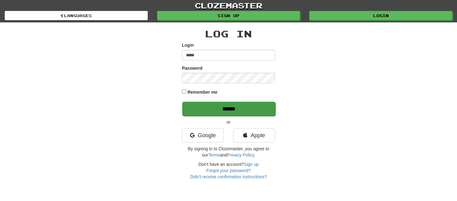 This screenshot has width=457, height=201. Describe the element at coordinates (228, 170) in the screenshot. I see `a: Forgot your password?` at that location.